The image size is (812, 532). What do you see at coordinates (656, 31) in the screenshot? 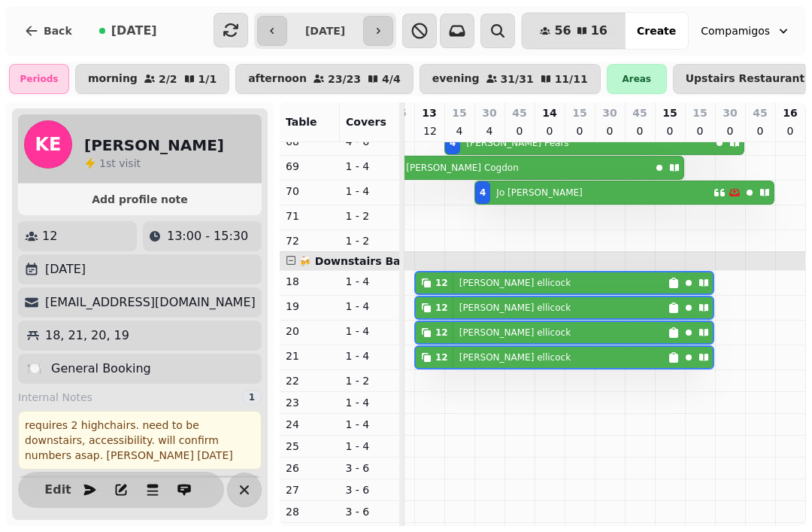
I see `button: Create` at bounding box center [656, 31].